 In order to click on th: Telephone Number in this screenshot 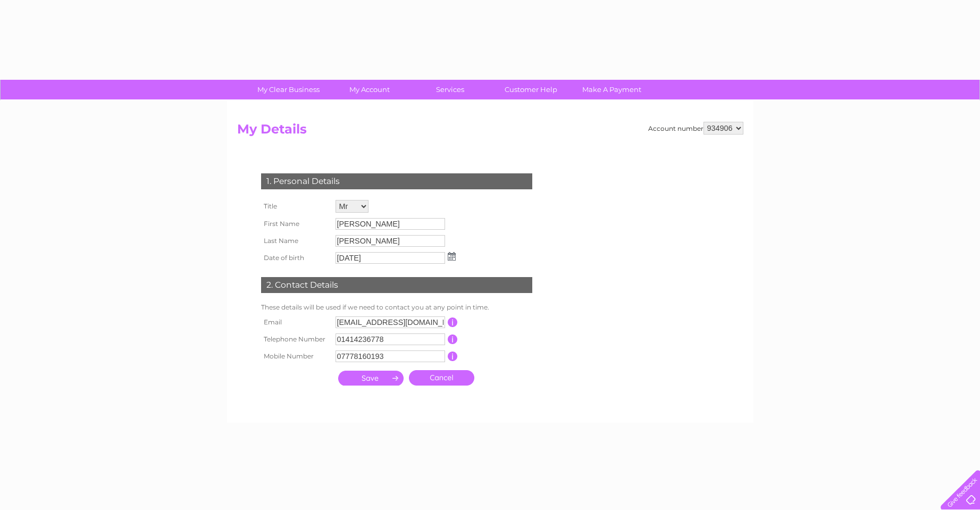, I will do `click(296, 339)`.